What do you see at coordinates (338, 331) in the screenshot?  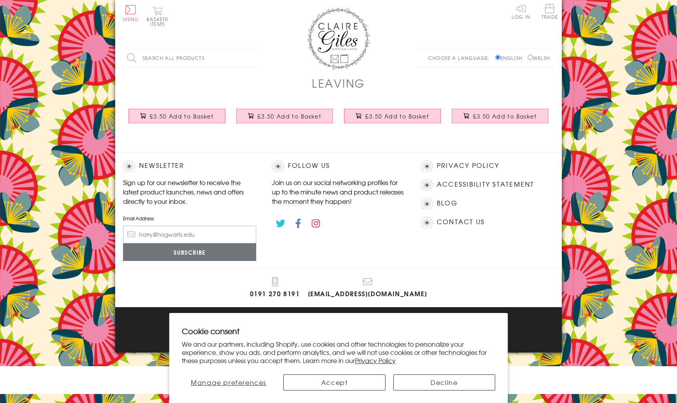 I see `h2: Cookie consent` at bounding box center [338, 331].